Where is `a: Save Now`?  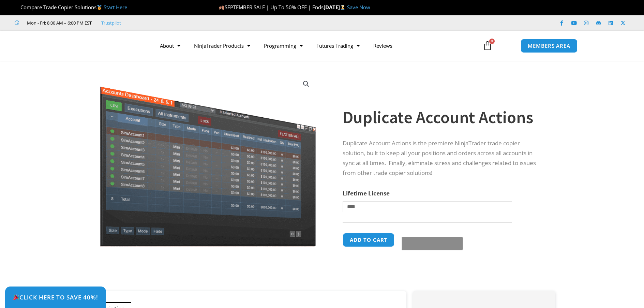 a: Save Now is located at coordinates (358, 7).